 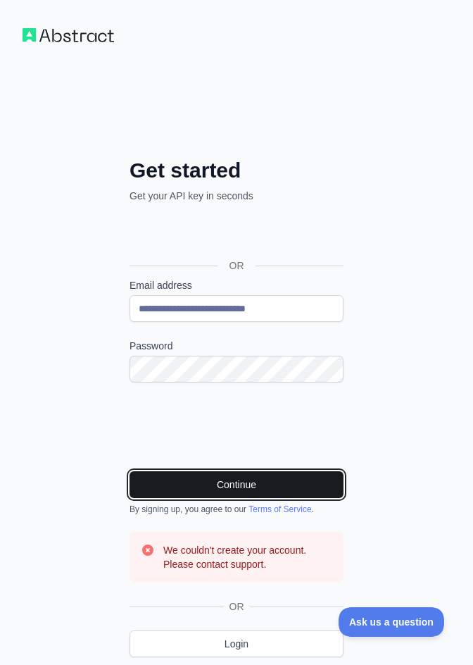 What do you see at coordinates (68, 35) in the screenshot?
I see `img: Workflow` at bounding box center [68, 35].